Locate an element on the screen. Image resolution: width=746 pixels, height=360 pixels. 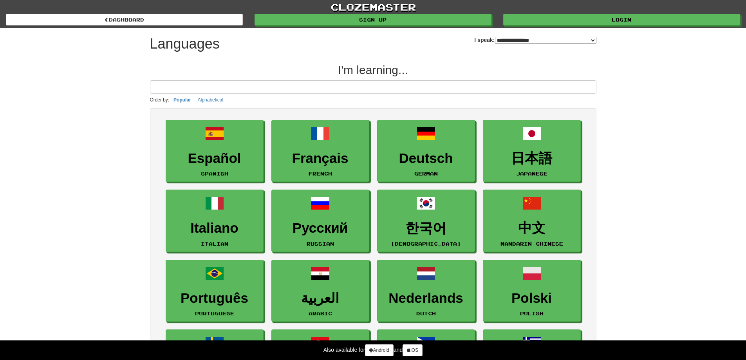
small: Russian is located at coordinates (320, 243).